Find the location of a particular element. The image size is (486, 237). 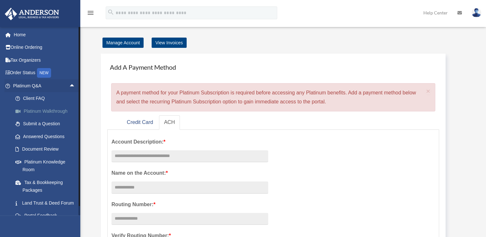

a: Portal Feedback is located at coordinates (47, 216).